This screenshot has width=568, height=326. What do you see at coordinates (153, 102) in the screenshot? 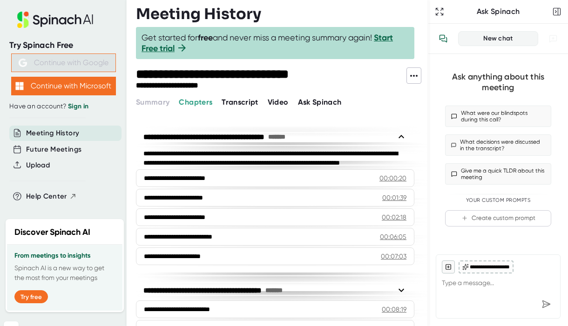
I see `button: Summary` at bounding box center [153, 102].